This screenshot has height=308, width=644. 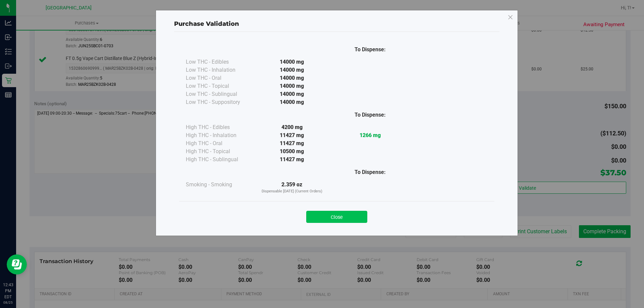 I want to click on div: 2.359 oz, so click(x=292, y=187).